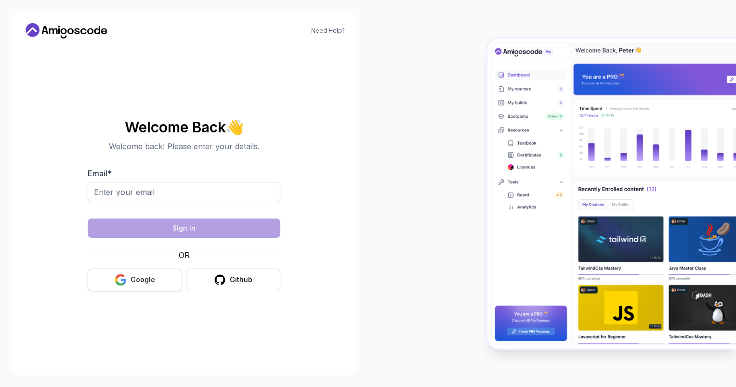 The width and height of the screenshot is (736, 387). I want to click on div: Github, so click(241, 280).